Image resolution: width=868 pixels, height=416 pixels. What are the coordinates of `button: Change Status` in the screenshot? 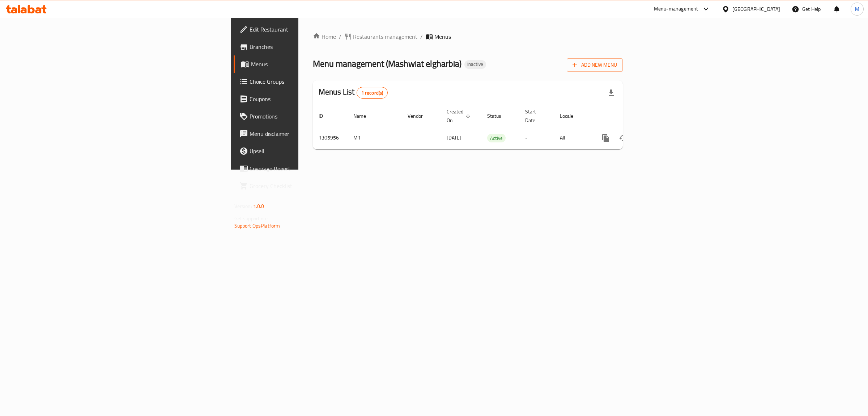 It's located at (623, 138).